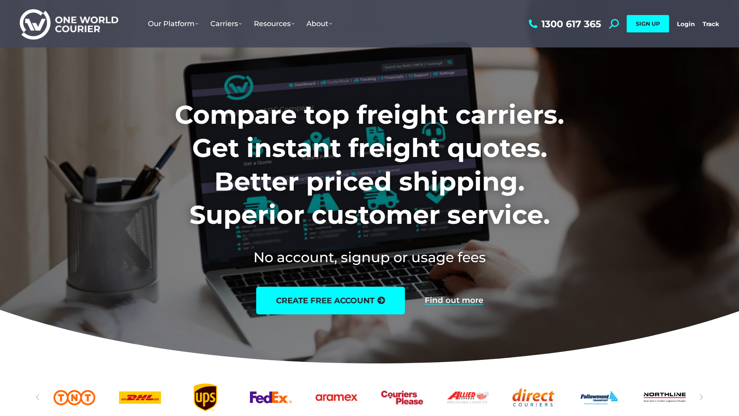  Describe the element at coordinates (648, 24) in the screenshot. I see `a: SIGN UP` at that location.